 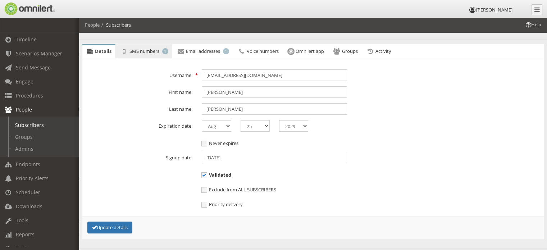 I want to click on li: People, so click(x=92, y=25).